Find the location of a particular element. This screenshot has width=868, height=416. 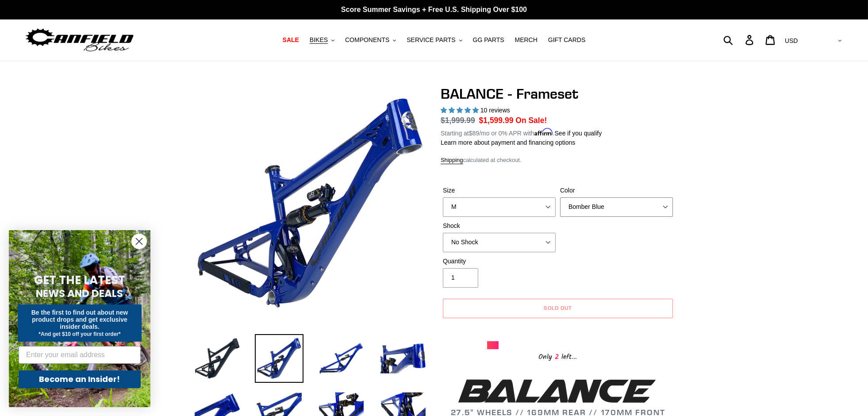

button: BIKES is located at coordinates (322, 40).